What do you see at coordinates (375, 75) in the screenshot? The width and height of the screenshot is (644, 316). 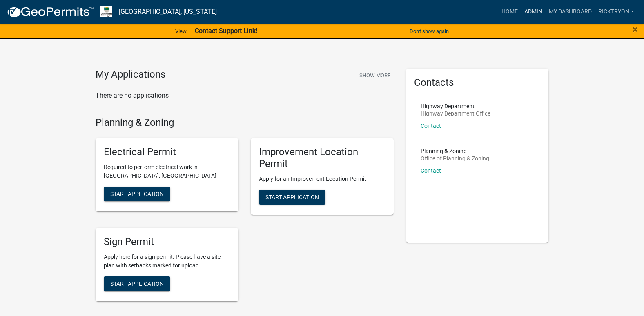 I see `button: Show More` at bounding box center [375, 75].